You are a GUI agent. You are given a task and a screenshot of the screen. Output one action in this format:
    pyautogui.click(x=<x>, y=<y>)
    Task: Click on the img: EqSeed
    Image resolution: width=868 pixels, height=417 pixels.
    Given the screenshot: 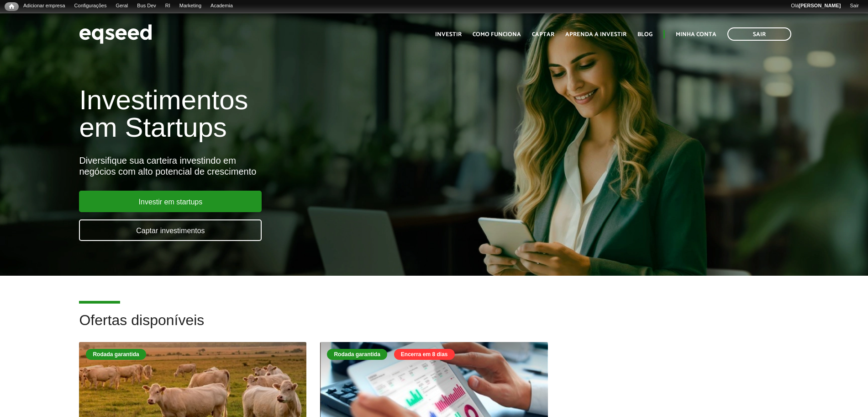 What is the action you would take?
    pyautogui.click(x=115, y=34)
    